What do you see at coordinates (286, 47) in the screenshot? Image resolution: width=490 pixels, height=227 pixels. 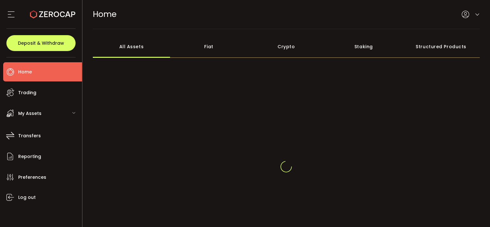 I see `div: Crypto` at bounding box center [286, 47].